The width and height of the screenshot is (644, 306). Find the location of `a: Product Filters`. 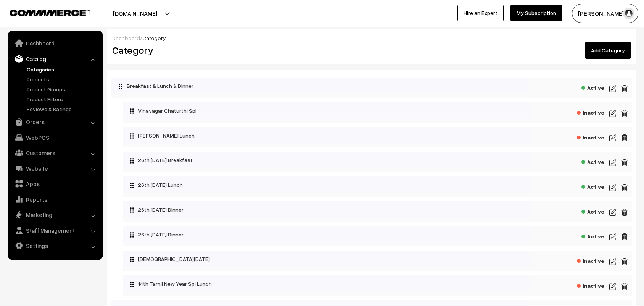

a: Product Filters is located at coordinates (63, 99).